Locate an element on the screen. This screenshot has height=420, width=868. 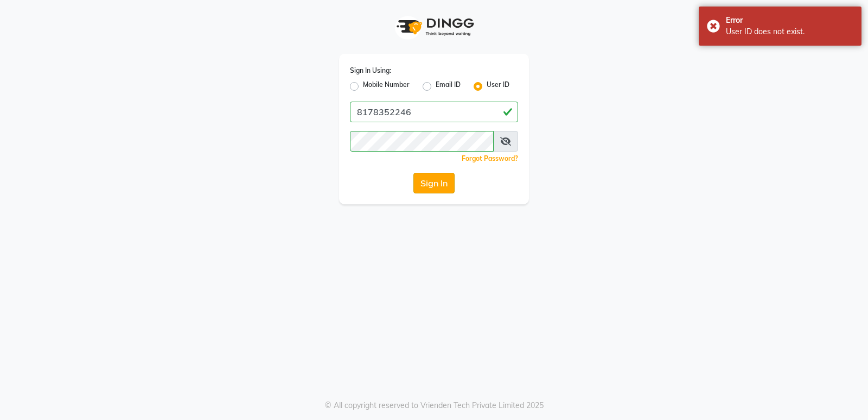
label: User ID is located at coordinates (498, 86).